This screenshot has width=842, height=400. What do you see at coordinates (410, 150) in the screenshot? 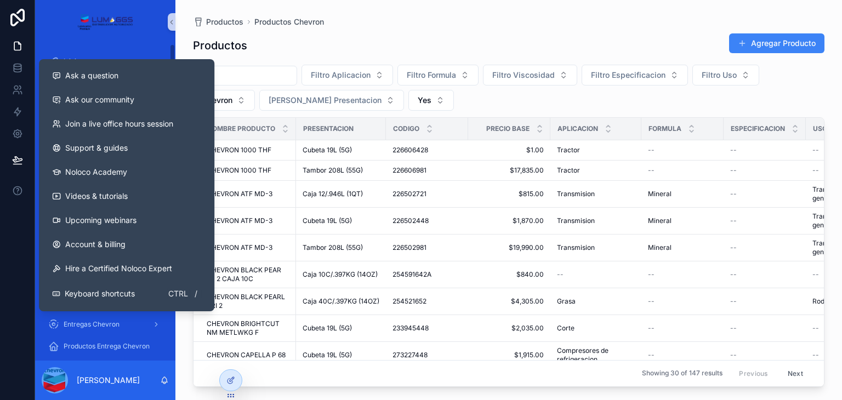
I see `span: 226606428` at bounding box center [410, 150].